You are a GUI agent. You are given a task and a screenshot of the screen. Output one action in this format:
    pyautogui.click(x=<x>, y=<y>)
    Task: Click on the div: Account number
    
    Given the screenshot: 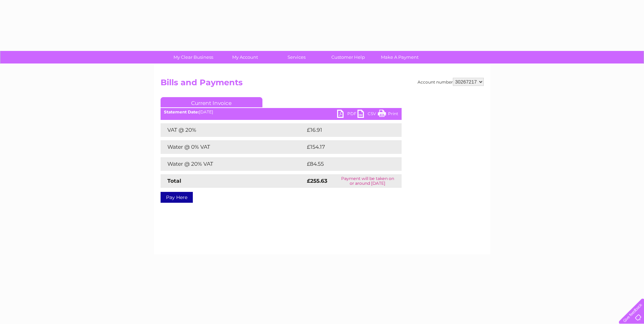 What is the action you would take?
    pyautogui.click(x=450, y=82)
    